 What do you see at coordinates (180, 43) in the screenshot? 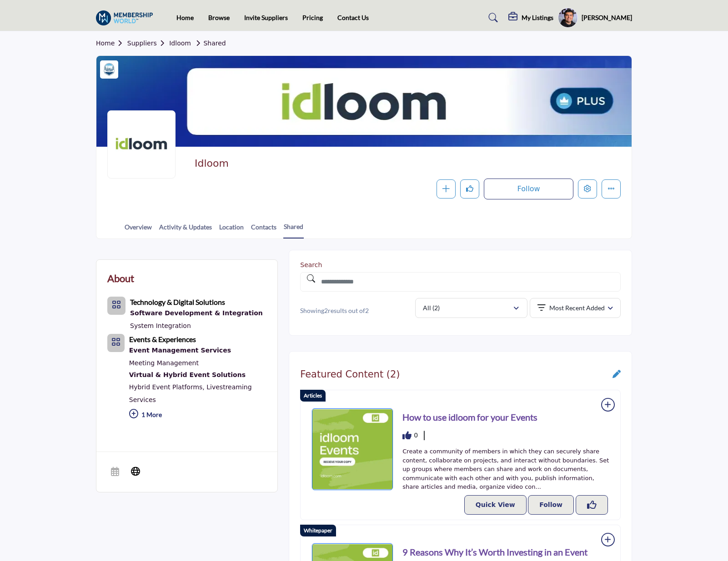
I see `a: Idloom` at bounding box center [180, 43].